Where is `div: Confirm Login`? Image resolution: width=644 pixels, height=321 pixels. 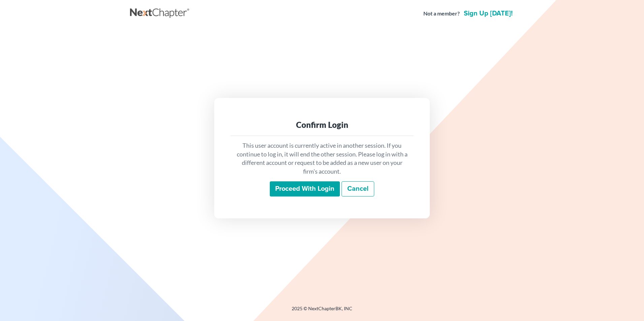
div: Confirm Login is located at coordinates (322, 125).